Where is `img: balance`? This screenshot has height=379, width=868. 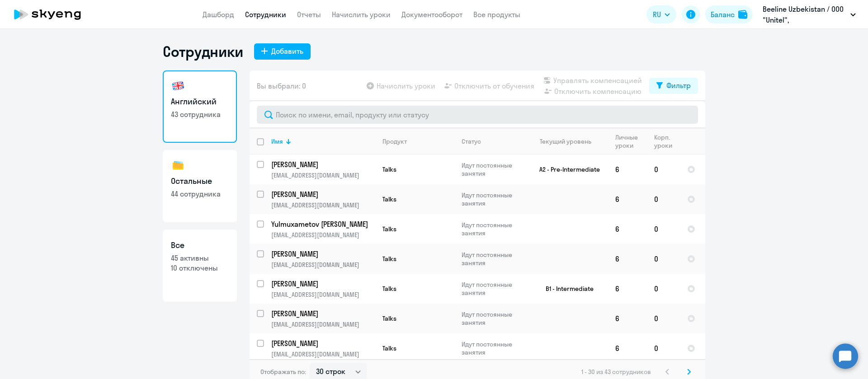
img: balance is located at coordinates (743, 15).